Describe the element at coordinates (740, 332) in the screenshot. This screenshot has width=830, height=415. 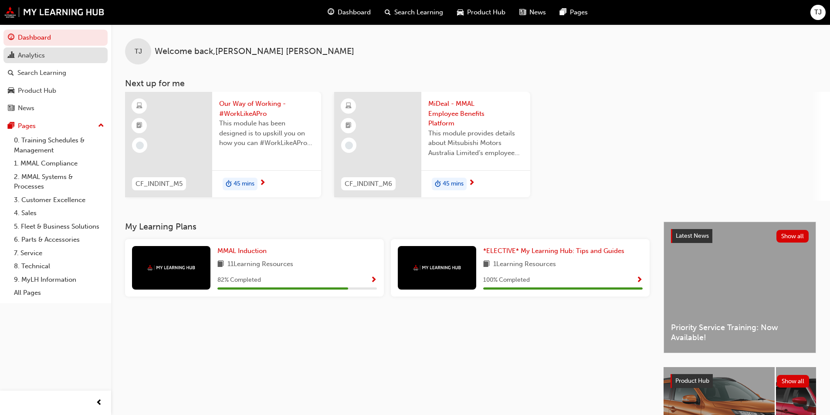
I see `span: Priority Service Training: Now Available!` at that location.